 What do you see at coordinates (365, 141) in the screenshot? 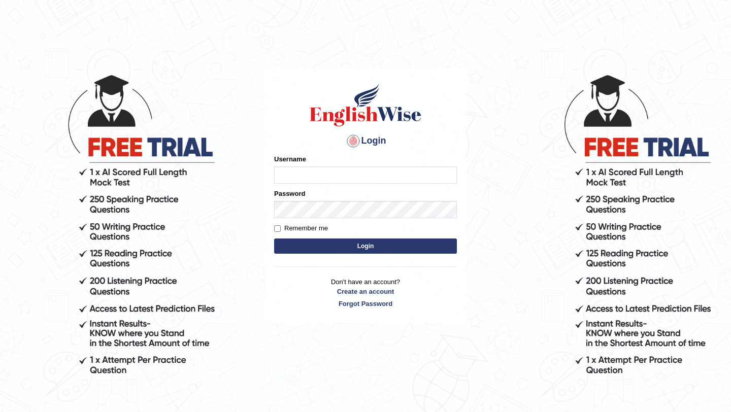
I see `h4: Login` at bounding box center [365, 141].